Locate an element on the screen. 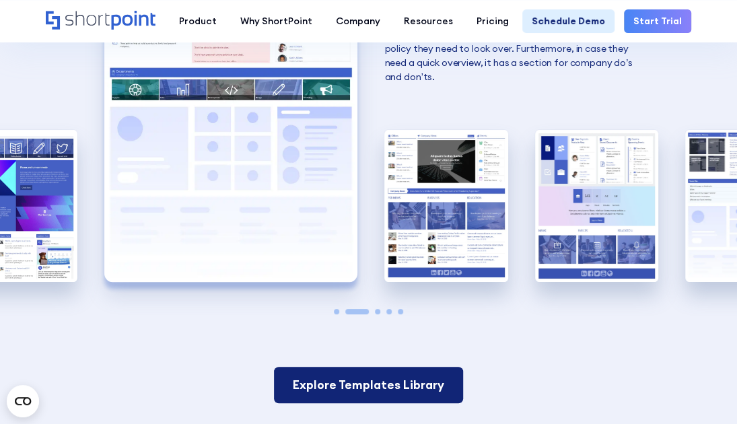  div: Product is located at coordinates (198, 21).